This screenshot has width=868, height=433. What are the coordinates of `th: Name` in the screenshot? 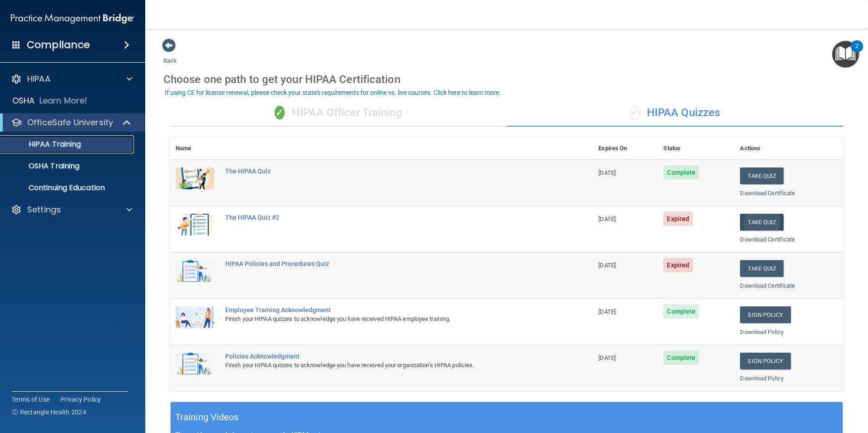 It's located at (195, 148).